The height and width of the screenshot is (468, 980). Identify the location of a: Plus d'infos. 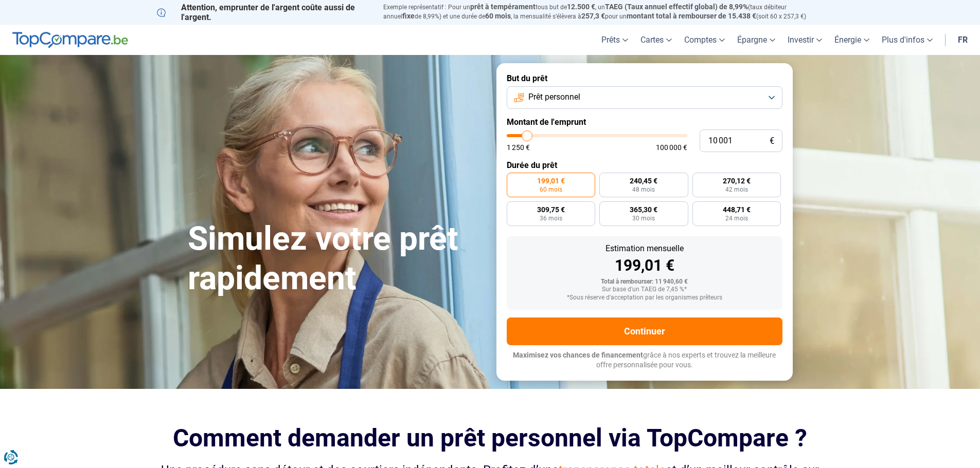
(907, 39).